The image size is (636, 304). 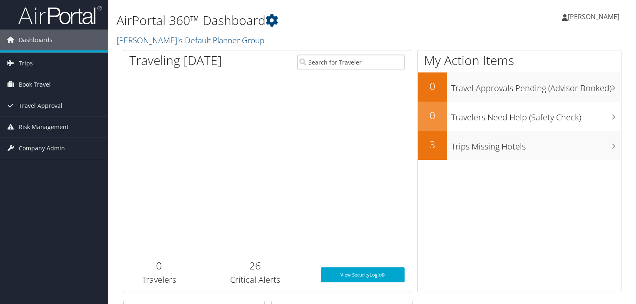 What do you see at coordinates (536, 145) in the screenshot?
I see `h3: Trips Missing Hotels` at bounding box center [536, 145].